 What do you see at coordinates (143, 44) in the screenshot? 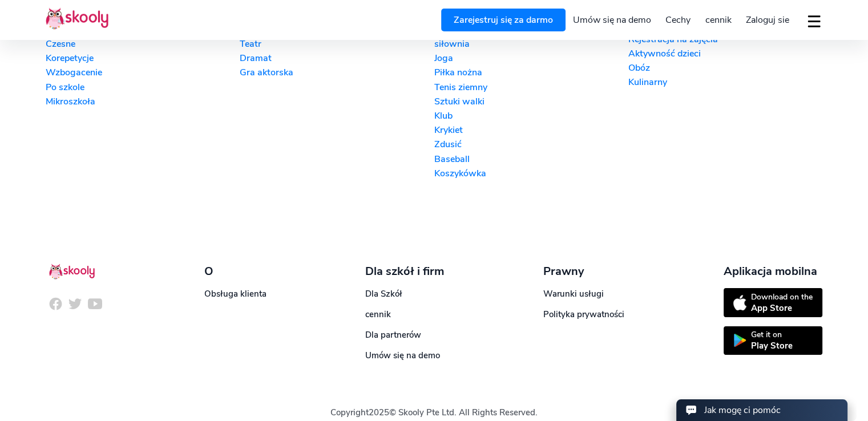
I see `a: Czesne` at bounding box center [143, 44].